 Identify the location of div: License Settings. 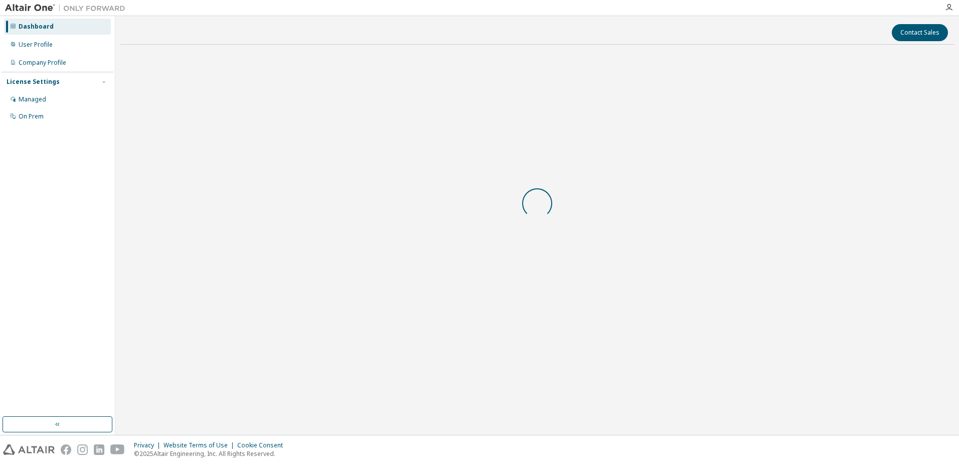
(33, 82).